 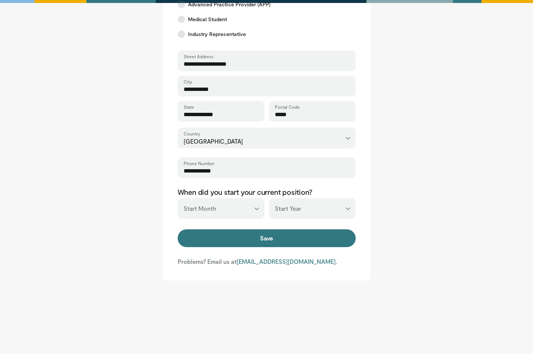 I want to click on p: Problems? Email us at ., so click(x=267, y=262).